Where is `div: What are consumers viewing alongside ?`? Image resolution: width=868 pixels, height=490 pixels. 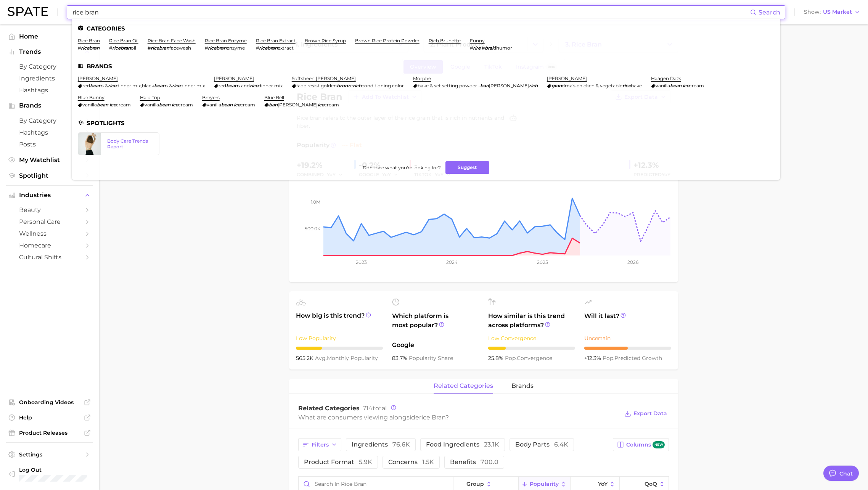 div: What are consumers viewing alongside ? is located at coordinates (459, 417).